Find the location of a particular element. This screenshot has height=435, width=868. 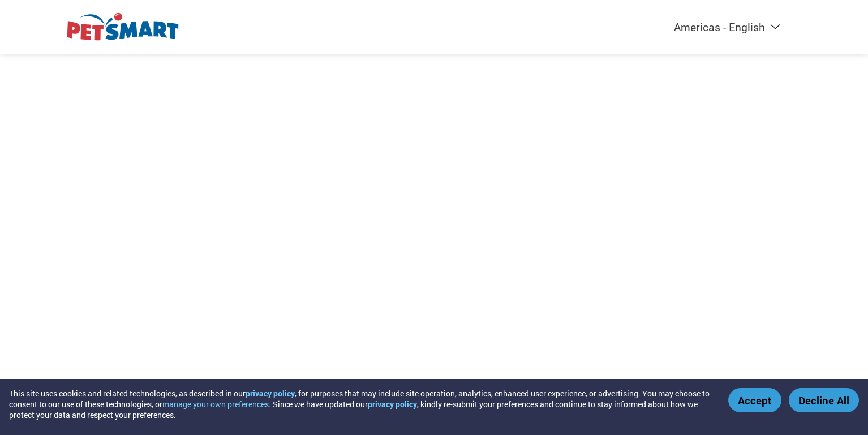

img: PetSmart is located at coordinates (123, 27).